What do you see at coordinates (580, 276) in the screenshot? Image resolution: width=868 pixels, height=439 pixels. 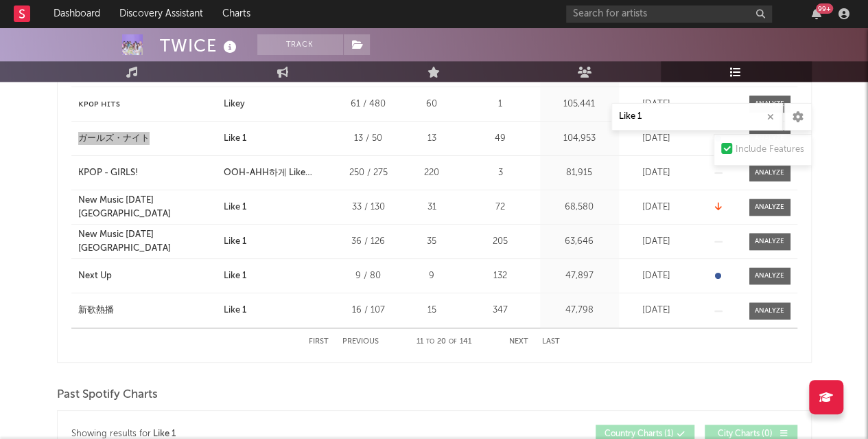 I see `div: 47,897` at bounding box center [580, 276].